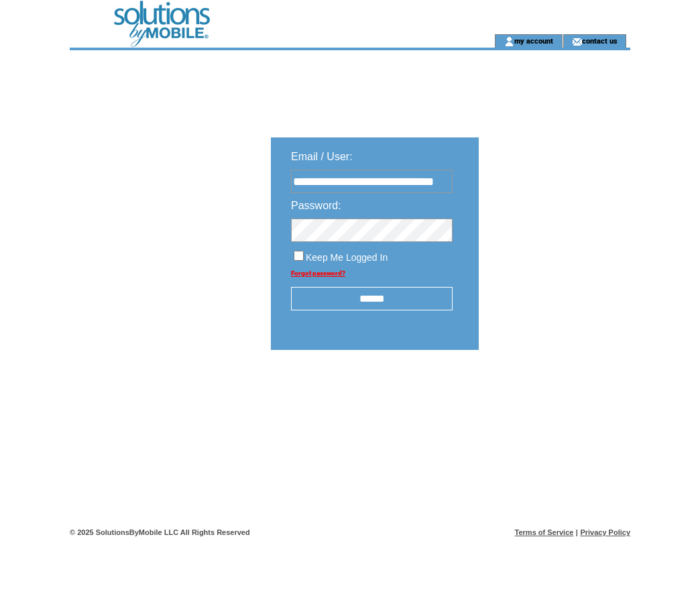  What do you see at coordinates (605, 533) in the screenshot?
I see `a: Privacy Policy` at bounding box center [605, 533].